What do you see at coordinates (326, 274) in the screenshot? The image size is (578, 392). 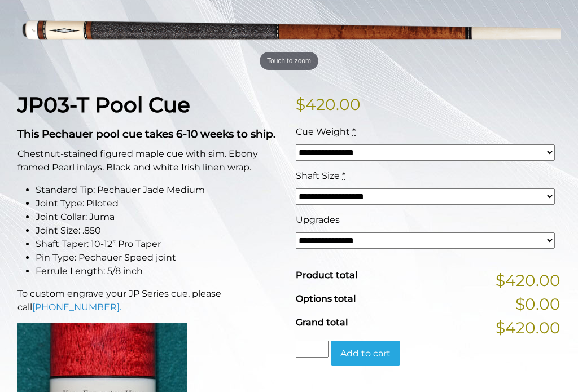 I see `span: Product total` at bounding box center [326, 274].